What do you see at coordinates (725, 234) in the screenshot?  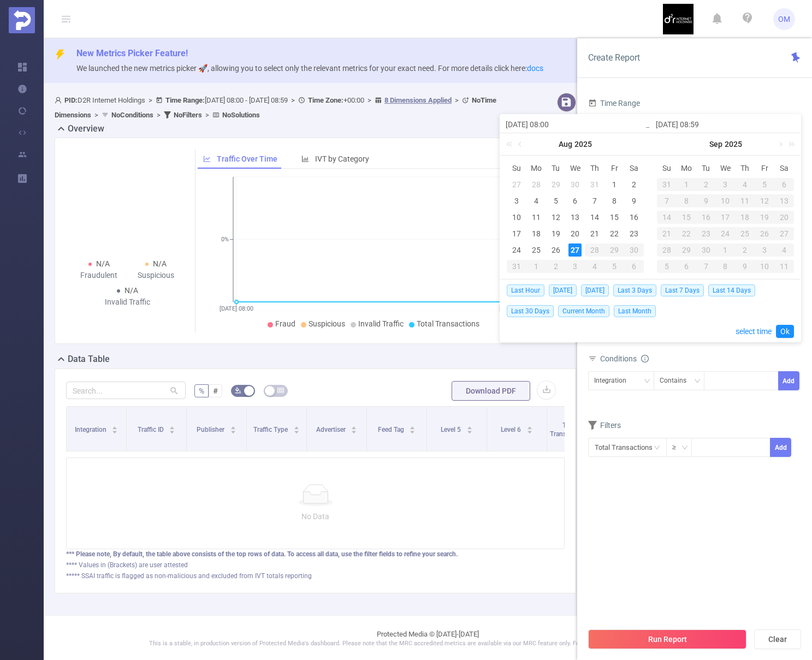 I see `td: September 24, 2025` at bounding box center [725, 234].